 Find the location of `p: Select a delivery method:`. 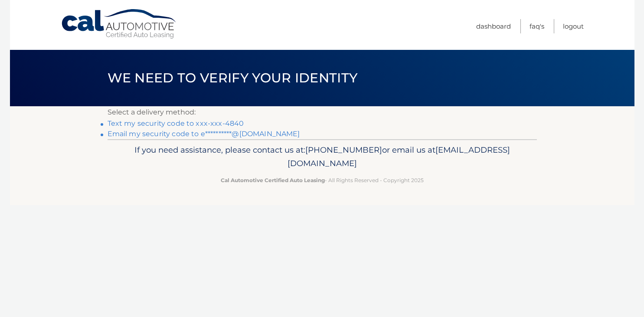

p: Select a delivery method: is located at coordinates (322, 112).